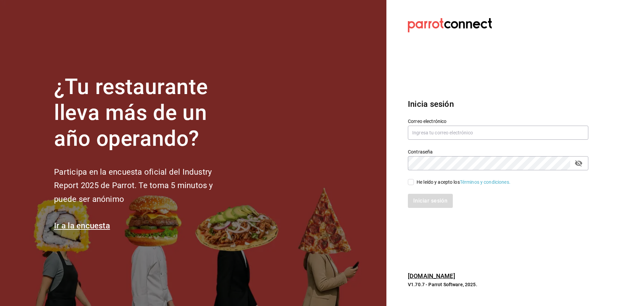  What do you see at coordinates (82, 226) in the screenshot?
I see `a: Ir a la encuesta` at bounding box center [82, 226].